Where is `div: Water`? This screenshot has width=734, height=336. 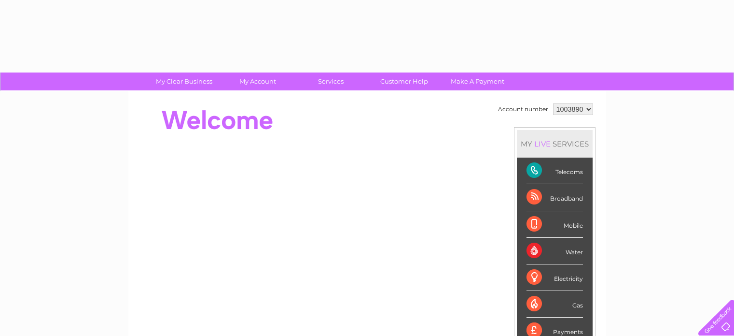
div: Water is located at coordinates (555, 251).